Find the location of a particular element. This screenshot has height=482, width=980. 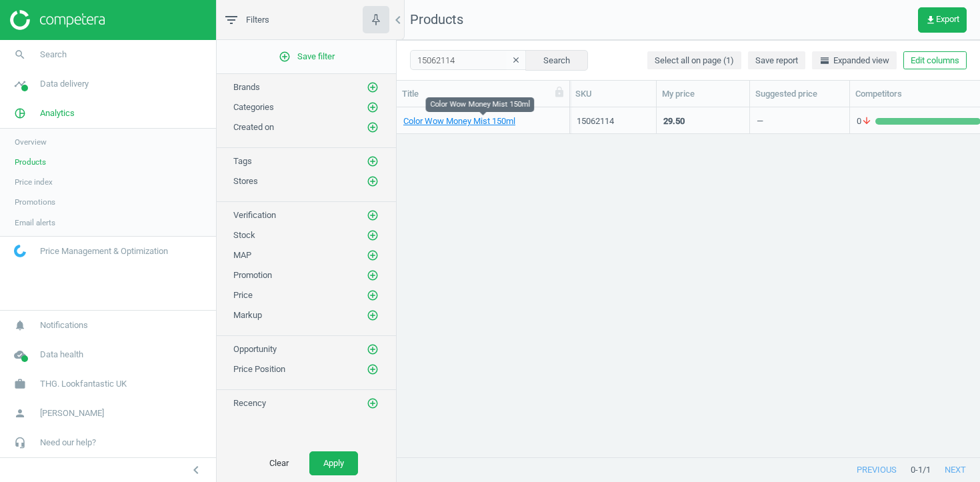

span: Markup is located at coordinates (247, 314).